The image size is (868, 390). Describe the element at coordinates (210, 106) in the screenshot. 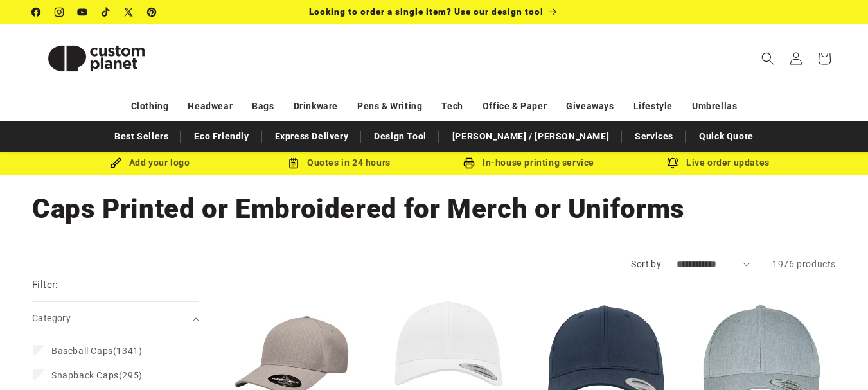

I see `a: Headwear` at that location.